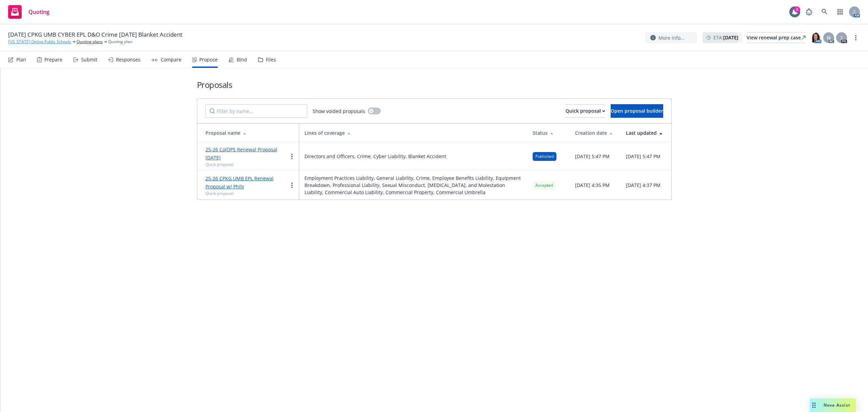  I want to click on button: Nova Assist, so click(833, 405).